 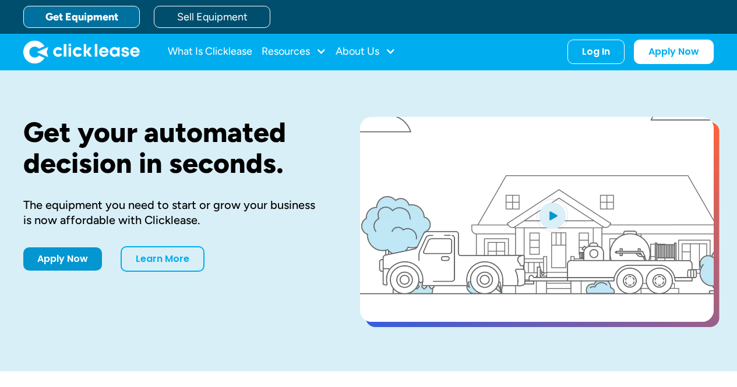 I want to click on div: Log In, so click(x=596, y=52).